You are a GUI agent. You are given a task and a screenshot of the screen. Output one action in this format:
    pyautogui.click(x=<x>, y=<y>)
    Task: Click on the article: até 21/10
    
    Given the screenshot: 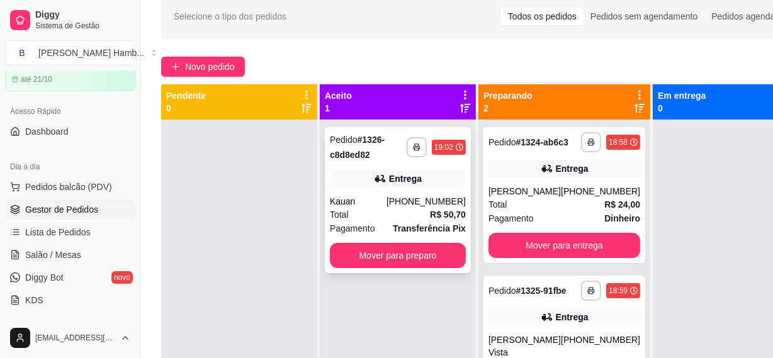 What is the action you would take?
    pyautogui.click(x=37, y=79)
    